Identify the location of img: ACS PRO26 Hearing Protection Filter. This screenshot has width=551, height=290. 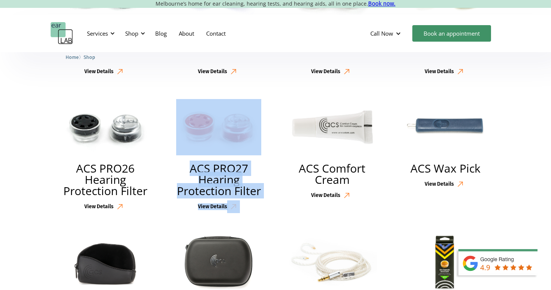
(105, 127).